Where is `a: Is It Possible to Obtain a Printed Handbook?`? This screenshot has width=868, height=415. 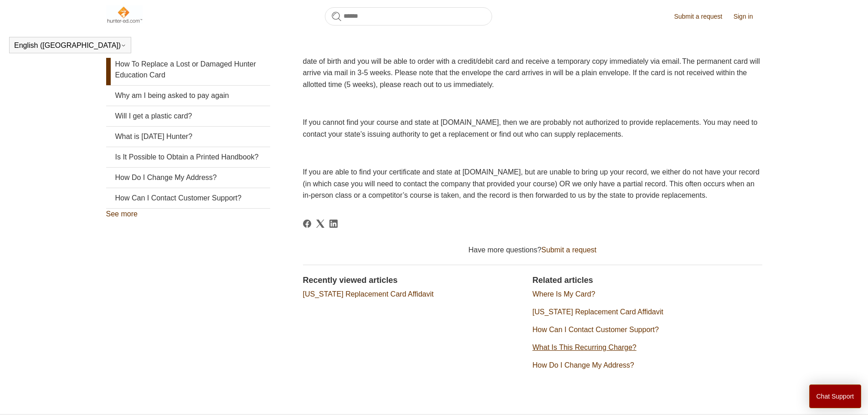 a: Is It Possible to Obtain a Printed Handbook? is located at coordinates (188, 157).